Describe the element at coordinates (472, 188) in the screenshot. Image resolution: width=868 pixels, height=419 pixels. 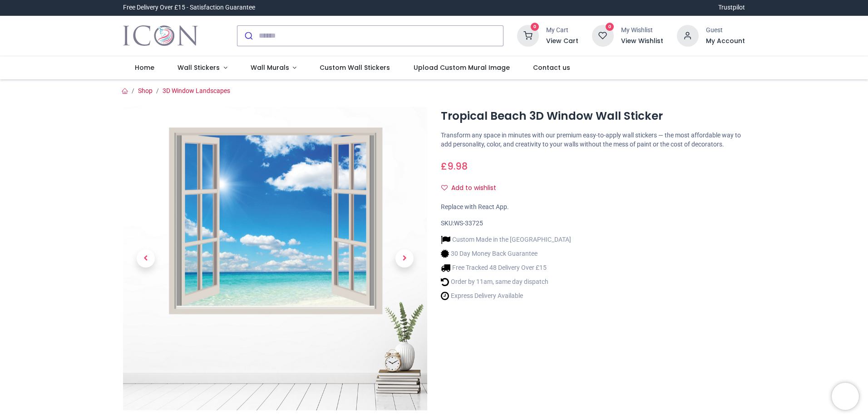
I see `button: Add to wishlistAdd to wishlist` at that location.